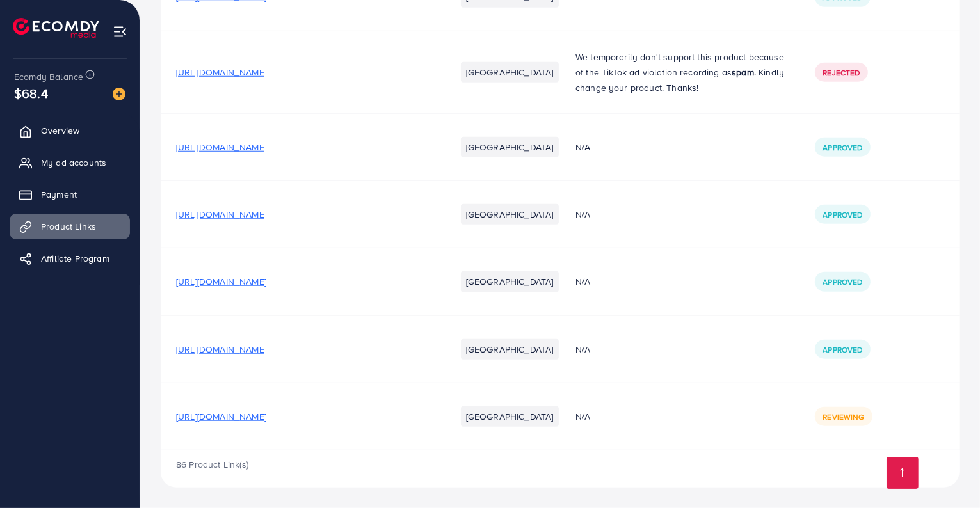  I want to click on span: Overview, so click(60, 131).